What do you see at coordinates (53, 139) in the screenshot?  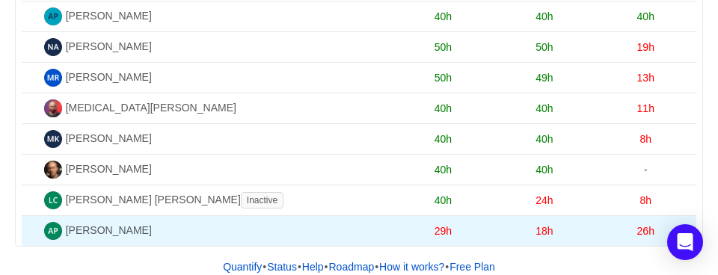 I see `img: MK` at bounding box center [53, 139].